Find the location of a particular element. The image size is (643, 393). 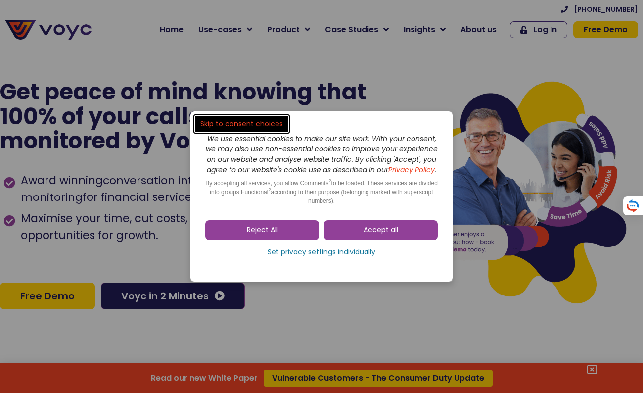

a: Reject All is located at coordinates (262, 230).